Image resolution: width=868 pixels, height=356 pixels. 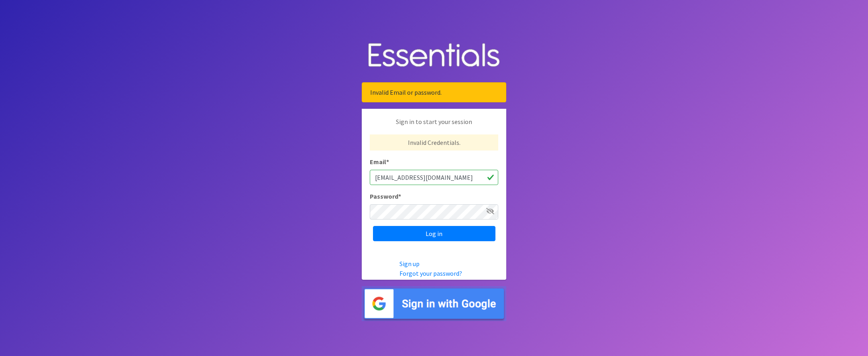 I want to click on input: Log in, so click(x=434, y=234).